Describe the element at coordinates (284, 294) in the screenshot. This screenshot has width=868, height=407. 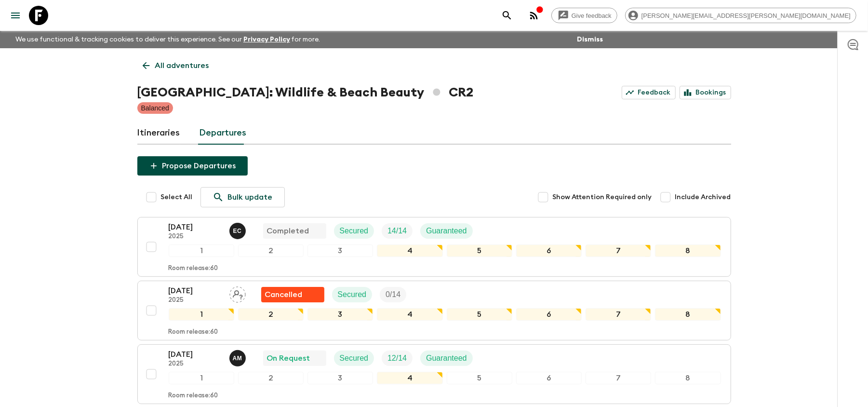
I see `p: Cancelled` at that location.